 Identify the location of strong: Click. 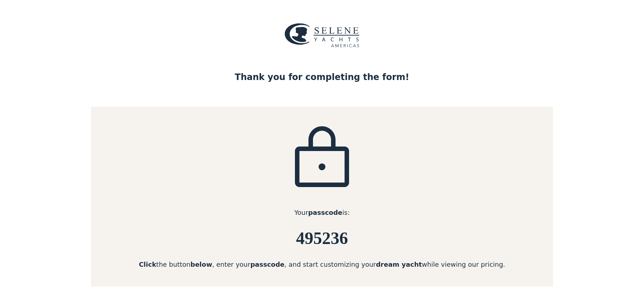
(148, 264).